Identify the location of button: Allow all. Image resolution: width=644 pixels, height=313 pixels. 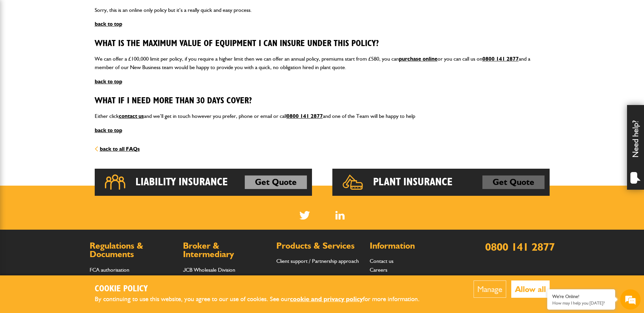
(530, 289).